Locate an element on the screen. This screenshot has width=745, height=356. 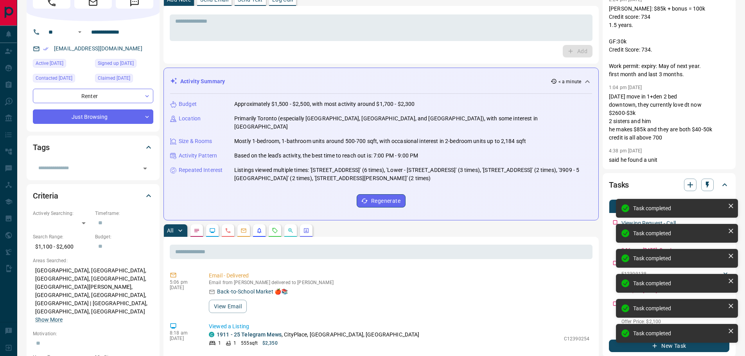
p: Approximately $1,500 - $2,500, with most activity around $1,700 - $2,300 is located at coordinates (324, 104).